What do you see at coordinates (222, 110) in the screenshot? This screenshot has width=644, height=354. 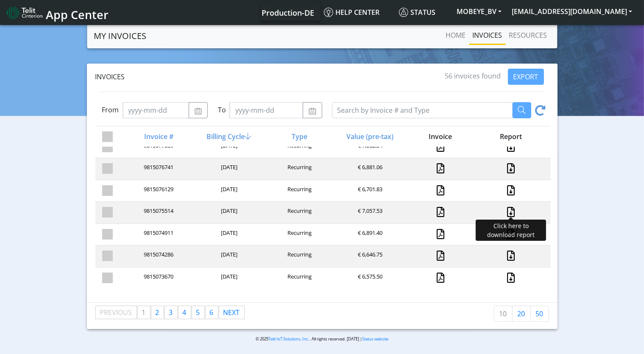 I see `label: To` at bounding box center [222, 110].